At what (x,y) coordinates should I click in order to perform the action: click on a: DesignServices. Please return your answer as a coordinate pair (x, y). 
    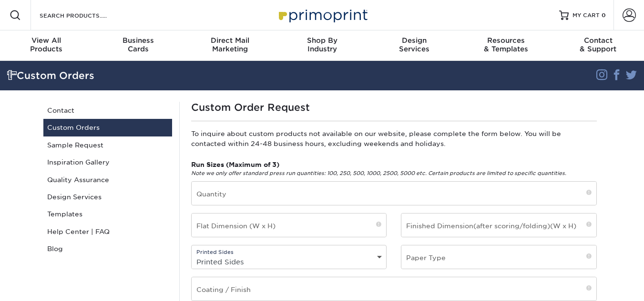
    Looking at the image, I should click on (414, 46).